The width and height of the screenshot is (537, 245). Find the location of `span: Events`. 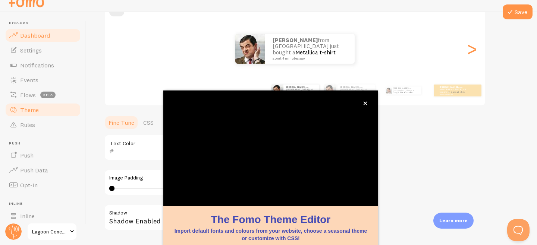

span: Events is located at coordinates (29, 80).